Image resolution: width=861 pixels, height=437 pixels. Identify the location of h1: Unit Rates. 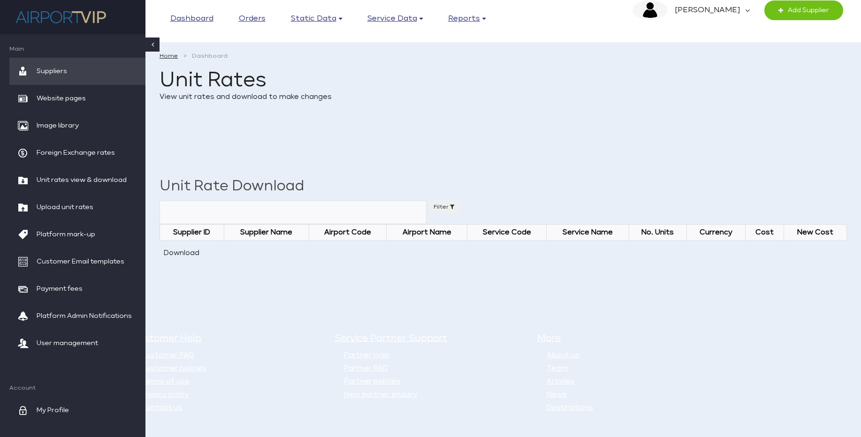
(503, 81).